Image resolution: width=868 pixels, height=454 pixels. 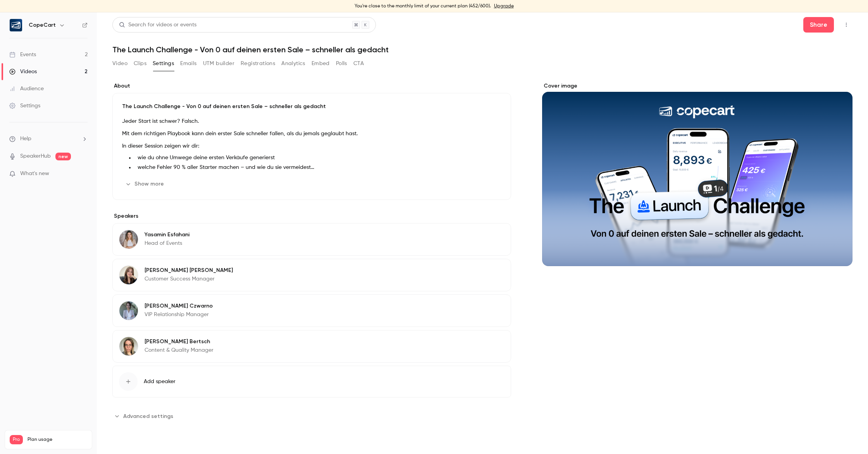 I want to click on button: Top Bar Actions, so click(x=846, y=25).